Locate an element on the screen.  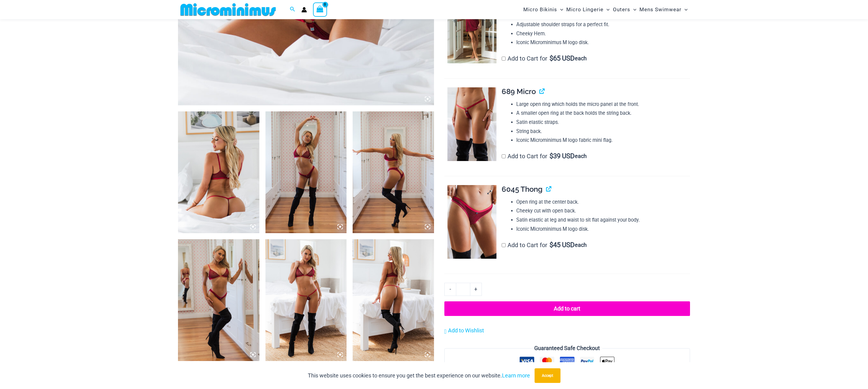
li: Adjustable shoulder straps for a perfect fit. is located at coordinates (603, 25).